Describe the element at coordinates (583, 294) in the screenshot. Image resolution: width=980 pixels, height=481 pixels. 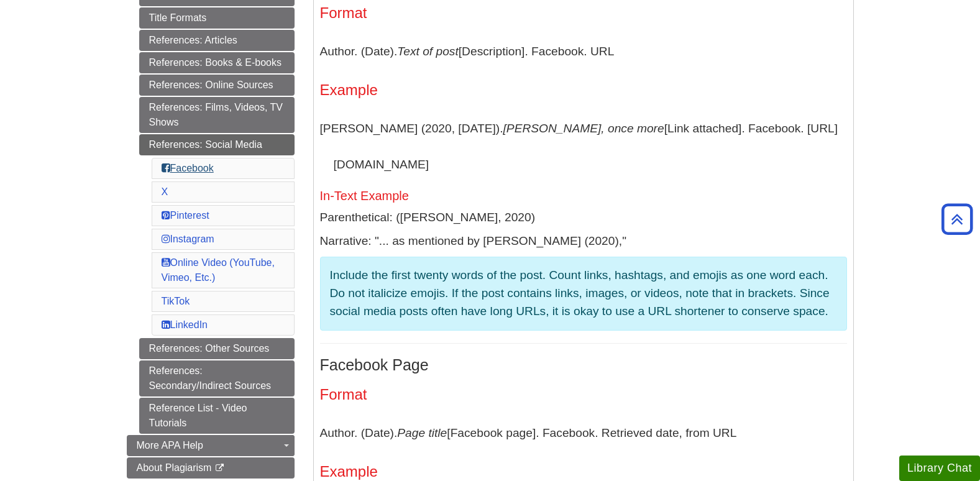
I see `p: Include the first twenty words of the post. Count links, hashtags, and emojis as one word each. D...` at that location.